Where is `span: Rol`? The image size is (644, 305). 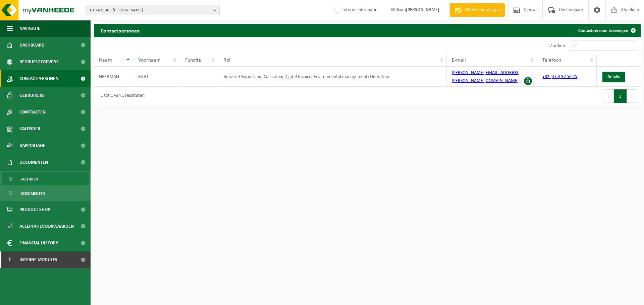
span: Rol is located at coordinates (227, 61).